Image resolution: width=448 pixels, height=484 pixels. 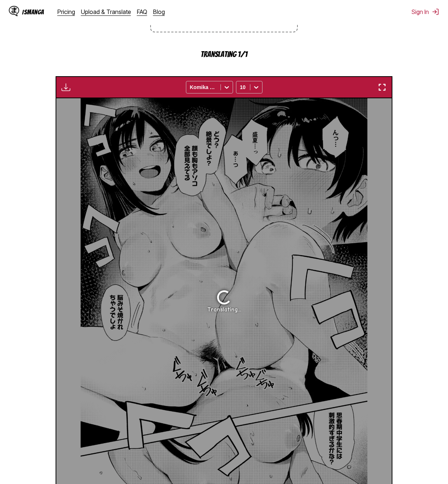 What do you see at coordinates (425, 12) in the screenshot?
I see `button: Sign In` at bounding box center [425, 12].